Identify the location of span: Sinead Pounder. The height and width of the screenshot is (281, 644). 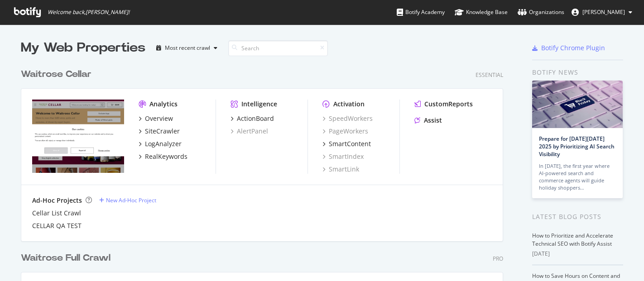
(604, 12).